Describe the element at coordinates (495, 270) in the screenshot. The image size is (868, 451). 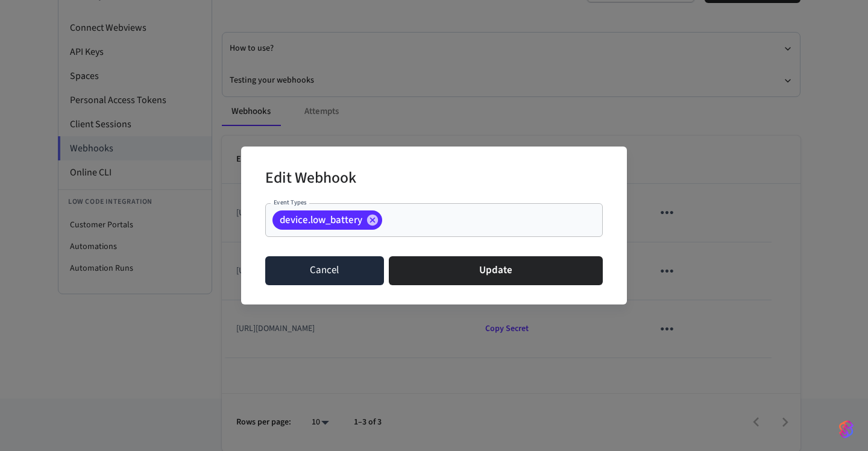
I see `button: Update` at that location.